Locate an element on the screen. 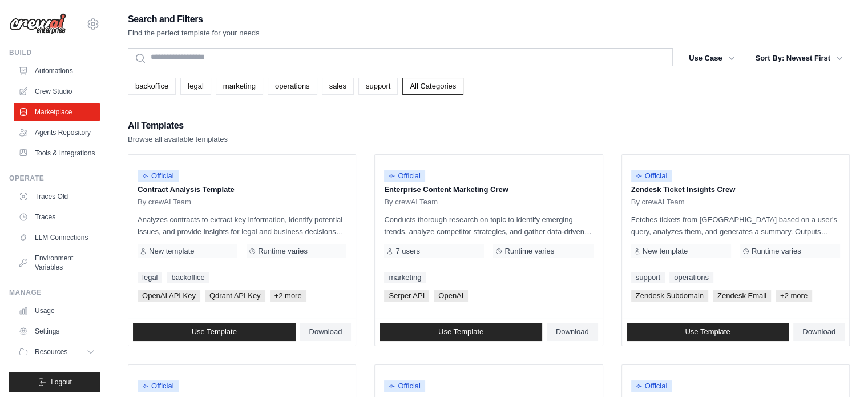 The image size is (868, 397). span: Serper API is located at coordinates (406, 296).